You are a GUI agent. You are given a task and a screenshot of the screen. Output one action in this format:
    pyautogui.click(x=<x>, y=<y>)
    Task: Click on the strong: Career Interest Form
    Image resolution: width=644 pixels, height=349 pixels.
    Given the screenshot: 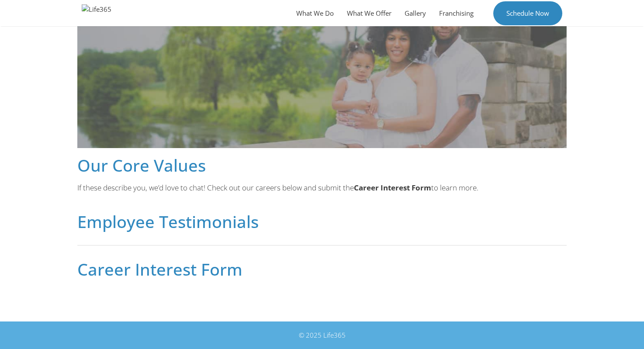 What is the action you would take?
    pyautogui.click(x=393, y=188)
    